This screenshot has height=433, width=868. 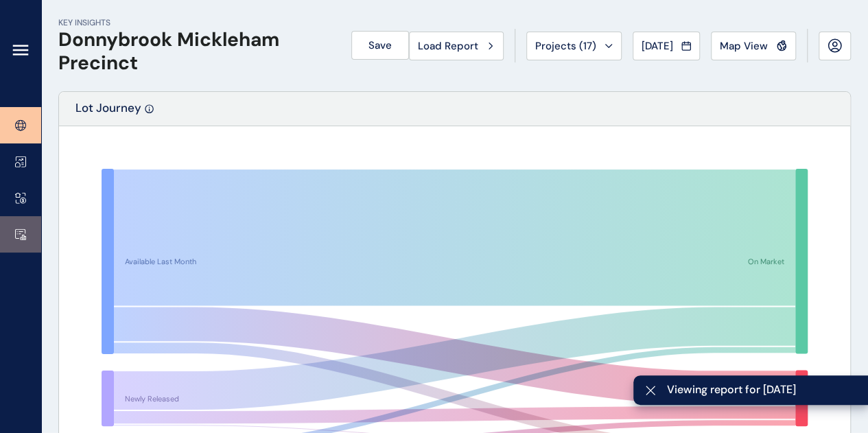 I want to click on p: KEY INSIGHTS, so click(x=196, y=23).